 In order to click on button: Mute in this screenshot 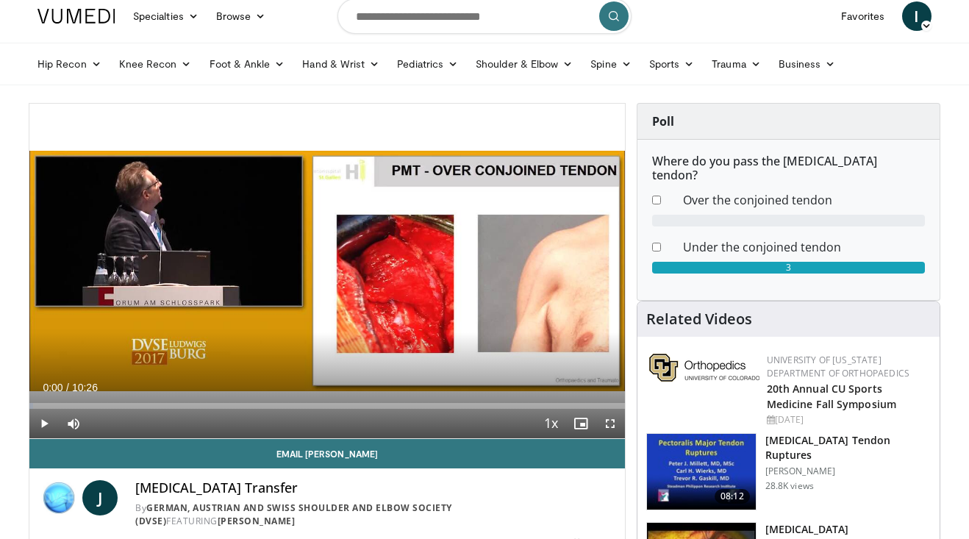, I will do `click(74, 424)`.